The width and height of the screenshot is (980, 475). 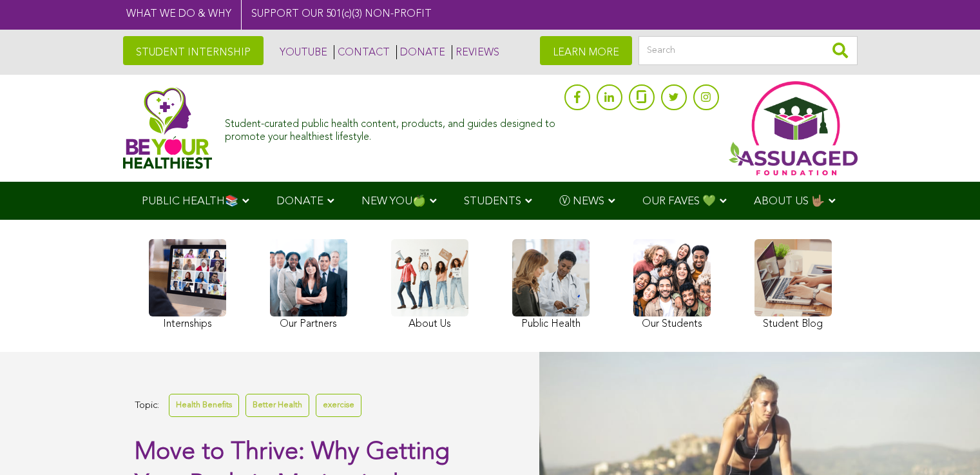 I want to click on div: Chat Widget, so click(x=948, y=443).